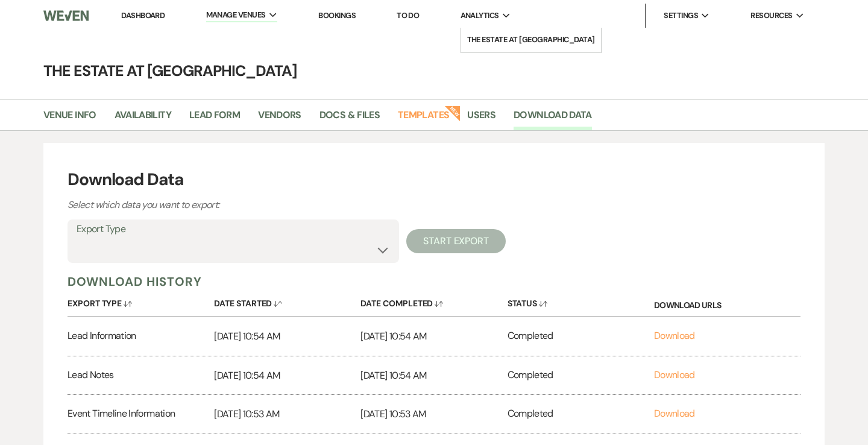 The image size is (868, 445). I want to click on a: Availability, so click(143, 119).